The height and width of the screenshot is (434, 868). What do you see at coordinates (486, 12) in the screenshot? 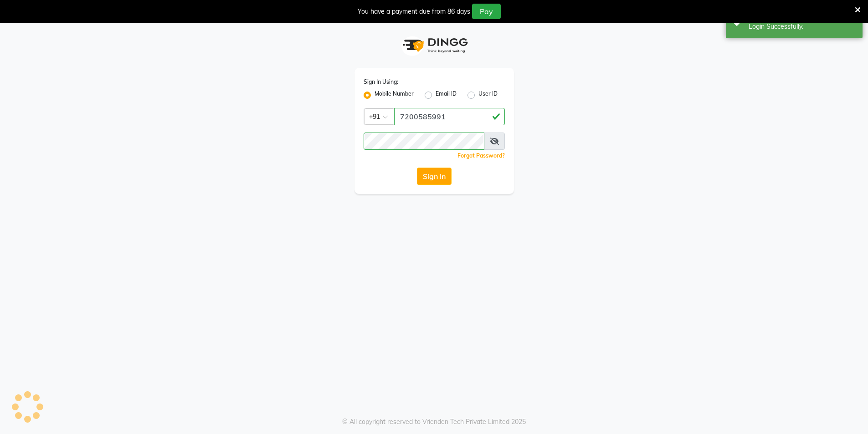
I see `button: Pay` at bounding box center [486, 12].